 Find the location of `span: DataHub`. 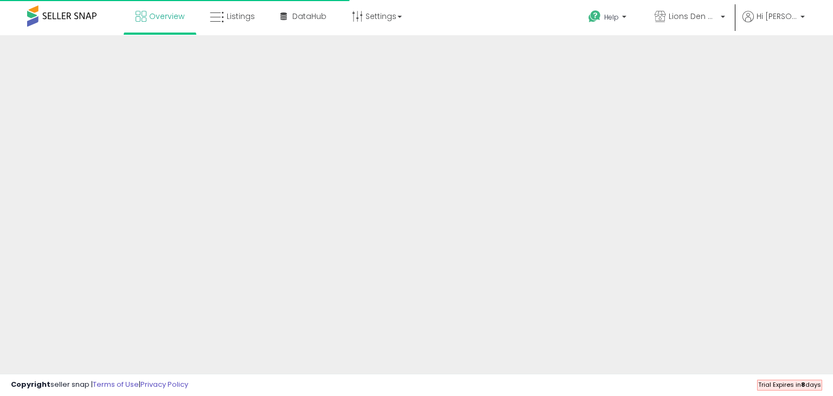

span: DataHub is located at coordinates (309, 16).